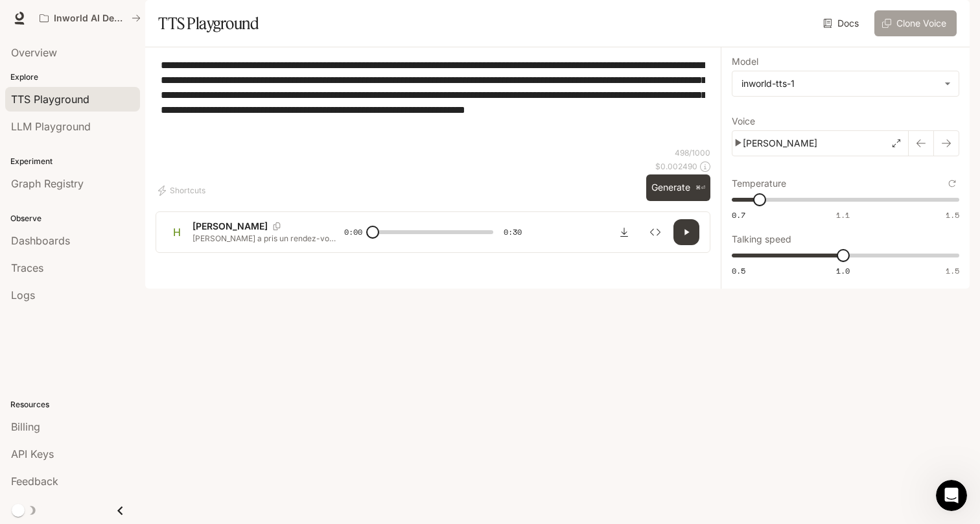  I want to click on p: Temperature, so click(759, 184).